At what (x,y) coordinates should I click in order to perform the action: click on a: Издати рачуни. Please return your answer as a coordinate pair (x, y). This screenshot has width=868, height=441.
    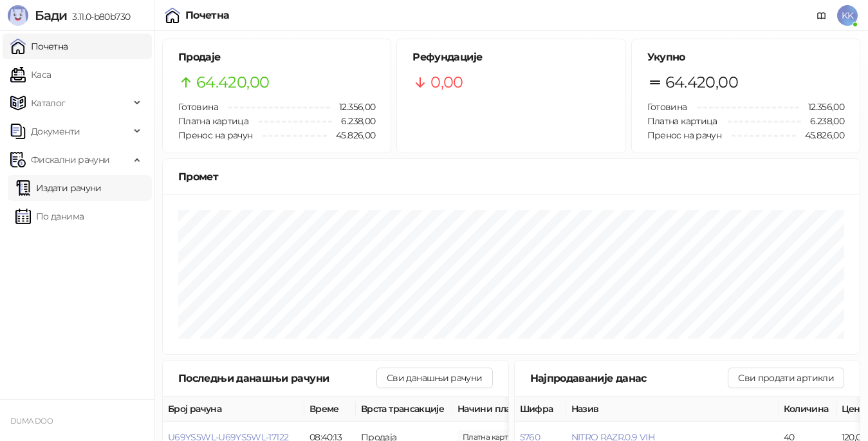
    Looking at the image, I should click on (58, 188).